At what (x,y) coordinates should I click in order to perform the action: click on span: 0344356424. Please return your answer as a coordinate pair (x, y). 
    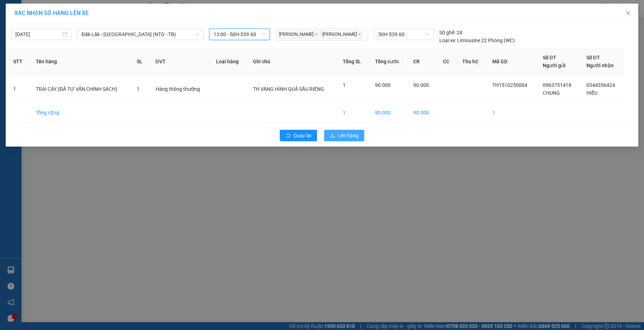
    Looking at the image, I should click on (600, 85).